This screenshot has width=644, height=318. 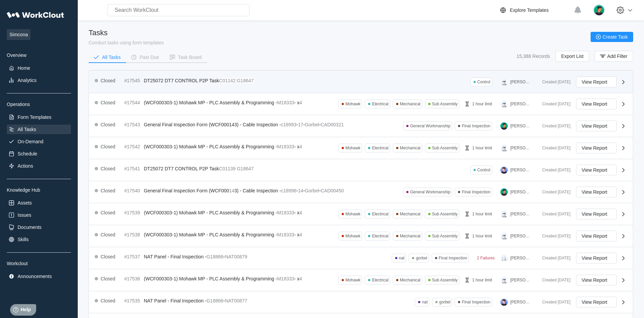 What do you see at coordinates (23, 239) in the screenshot?
I see `div: Skills` at bounding box center [23, 239].